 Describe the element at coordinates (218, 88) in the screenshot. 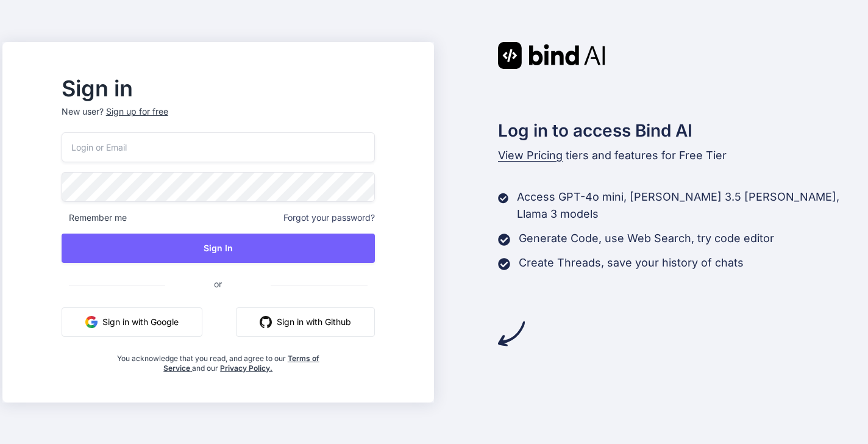

I see `h2: Sign in` at that location.